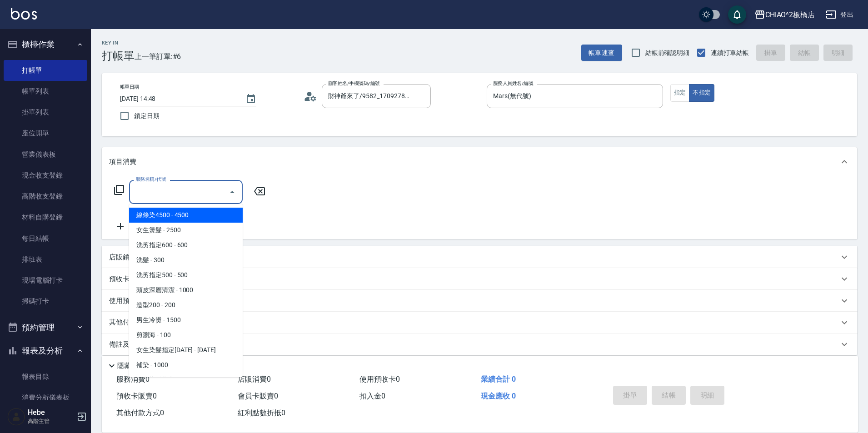  Describe the element at coordinates (24, 14) in the screenshot. I see `img: Logo` at that location.